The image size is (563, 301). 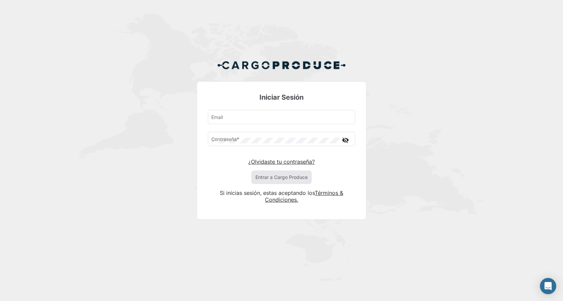 I want to click on a: ¿Olvidaste tu contraseña?, so click(x=282, y=162).